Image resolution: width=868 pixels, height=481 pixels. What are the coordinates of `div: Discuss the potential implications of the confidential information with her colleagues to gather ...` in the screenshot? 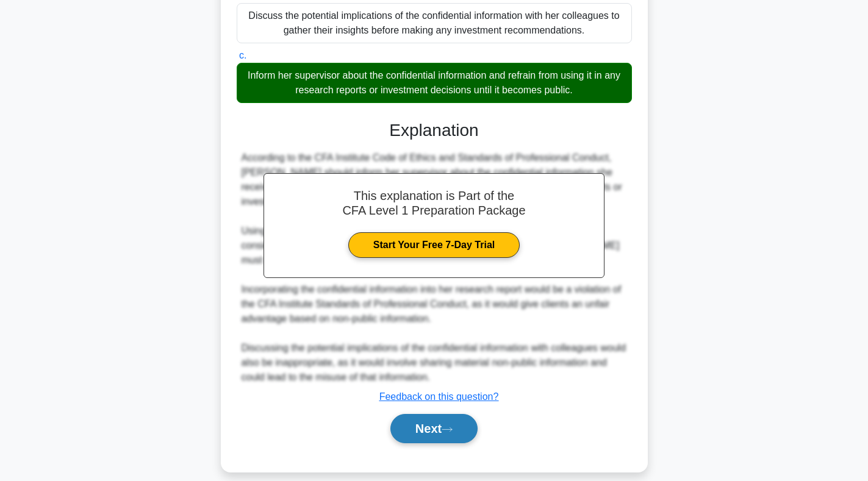 It's located at (434, 23).